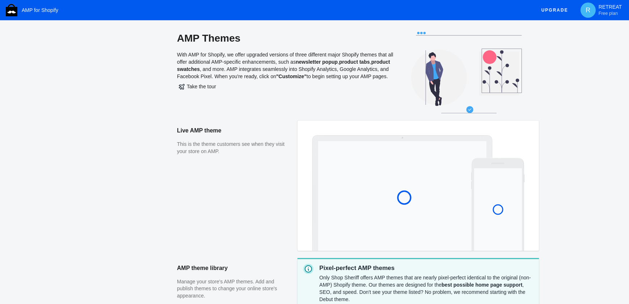 This screenshot has width=629, height=304. Describe the element at coordinates (497, 204) in the screenshot. I see `img: Mobile frame` at that location.